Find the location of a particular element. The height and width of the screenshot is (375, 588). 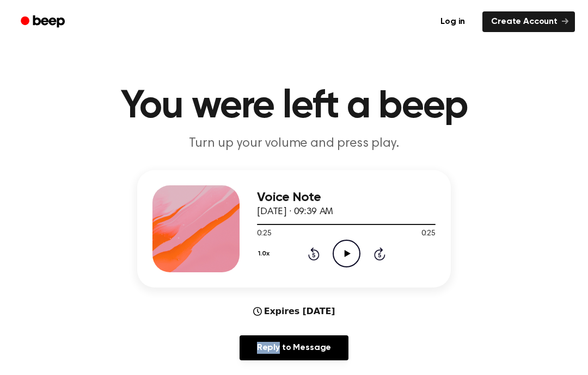

a: Create Account is located at coordinates (528, 22).